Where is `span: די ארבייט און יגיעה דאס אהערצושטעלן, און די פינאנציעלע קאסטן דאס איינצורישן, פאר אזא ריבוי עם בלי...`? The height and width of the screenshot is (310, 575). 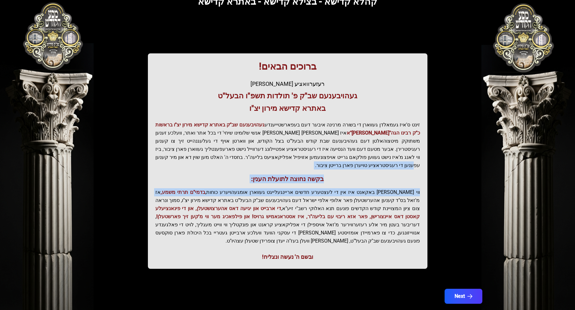
span: די ארבייט און יגיעה דאס אהערצושטעלן, און די פינאנציעלע קאסטן דאס איינצורישן, פאר אזא ריבוי עם בלי... is located at coordinates (287, 212).